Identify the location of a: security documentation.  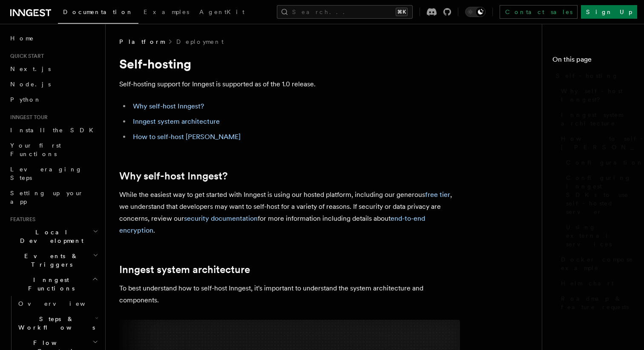
(220, 218).